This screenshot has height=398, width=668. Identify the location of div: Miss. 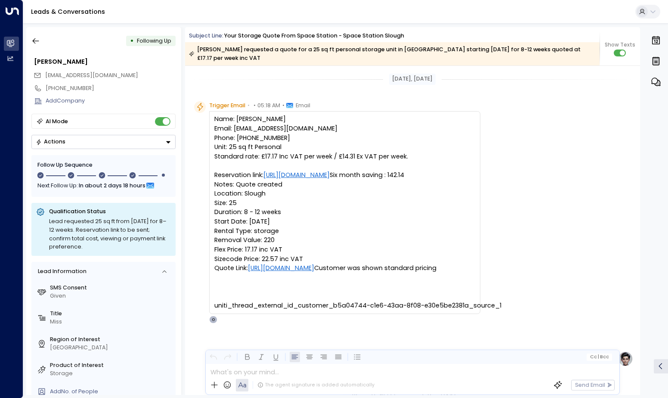
(111, 322).